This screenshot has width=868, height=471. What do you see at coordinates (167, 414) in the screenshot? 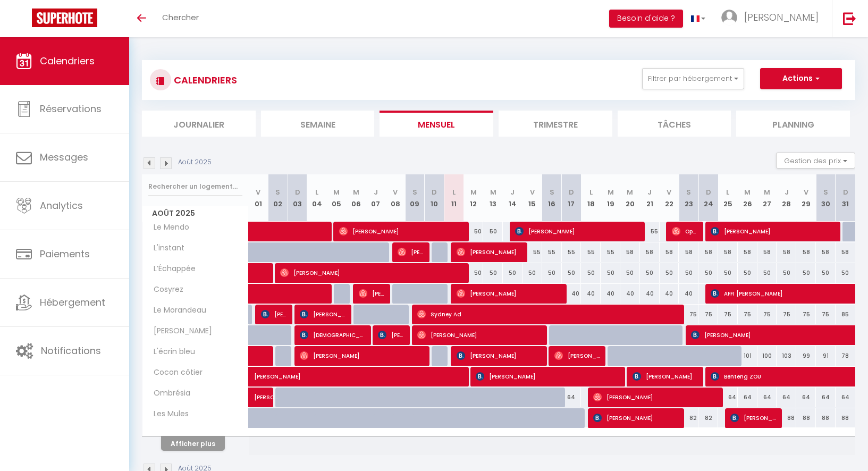
I see `span: Les Mules` at bounding box center [167, 414].